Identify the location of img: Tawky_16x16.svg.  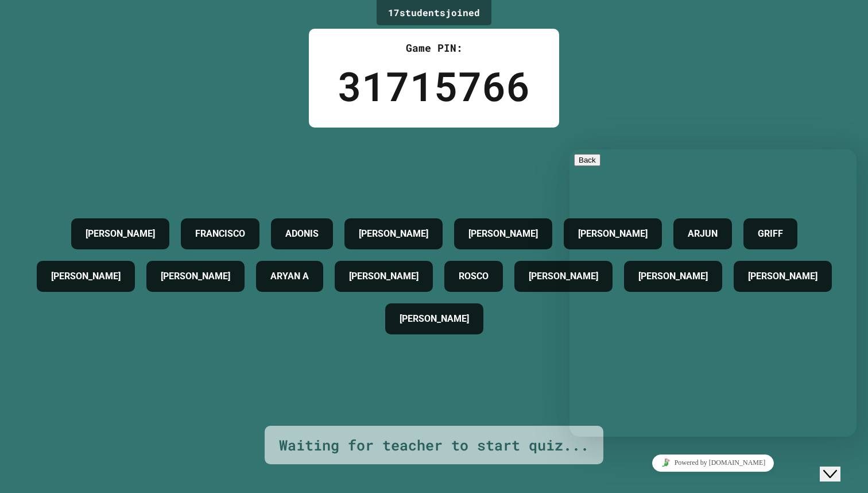
(97, 13).